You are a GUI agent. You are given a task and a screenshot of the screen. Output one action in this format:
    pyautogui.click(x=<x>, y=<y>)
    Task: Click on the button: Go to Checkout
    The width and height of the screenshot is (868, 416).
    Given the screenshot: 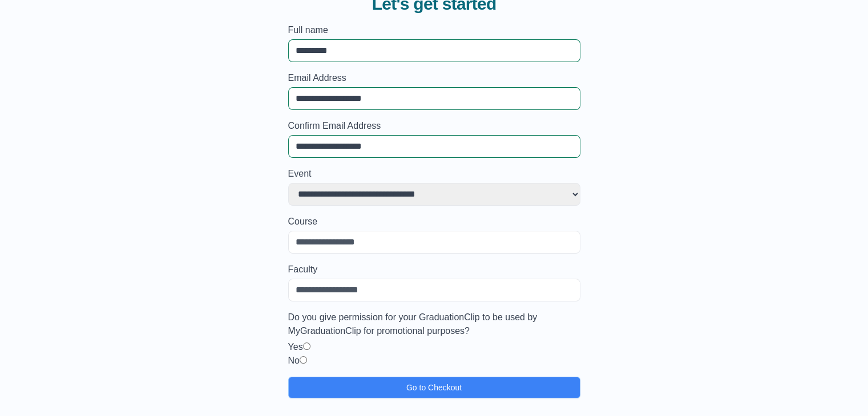 What is the action you would take?
    pyautogui.click(x=434, y=388)
    